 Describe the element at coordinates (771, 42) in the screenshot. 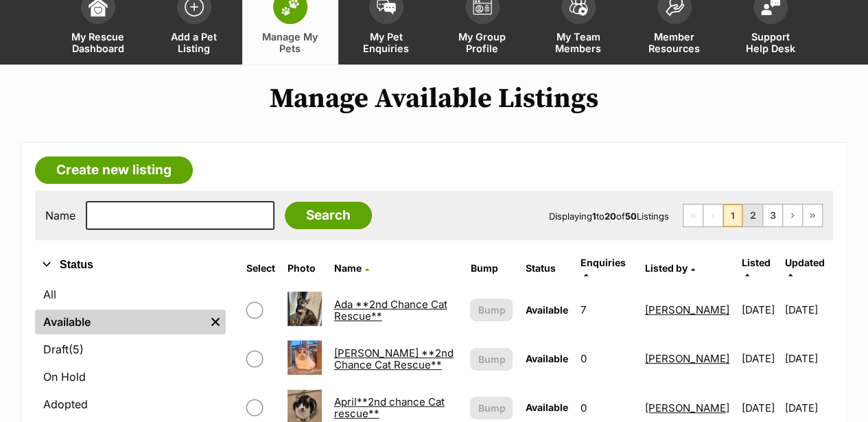

I see `span: Support Help Desk` at that location.